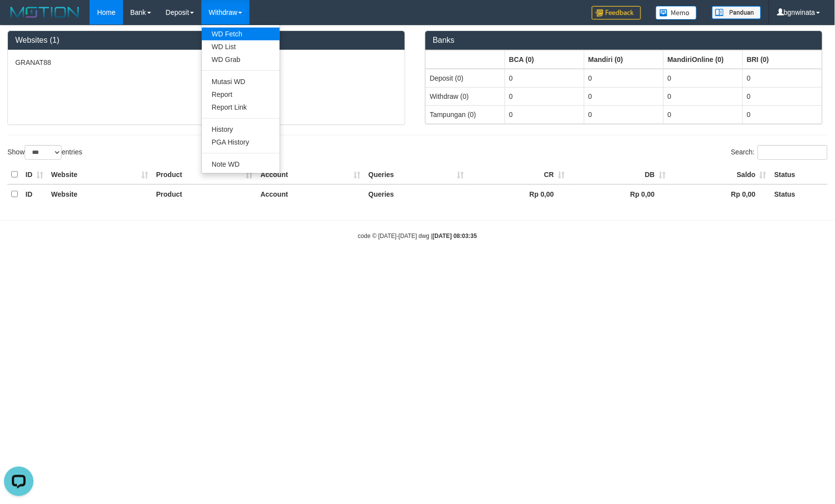 The width and height of the screenshot is (835, 504). Describe the element at coordinates (623, 40) in the screenshot. I see `h3: Banks` at that location.